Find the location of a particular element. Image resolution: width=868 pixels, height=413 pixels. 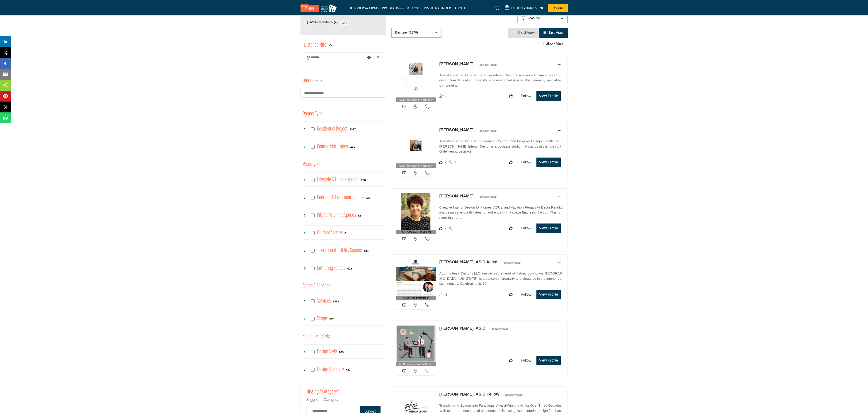

span: Suggest a Category is located at coordinates (323, 400).